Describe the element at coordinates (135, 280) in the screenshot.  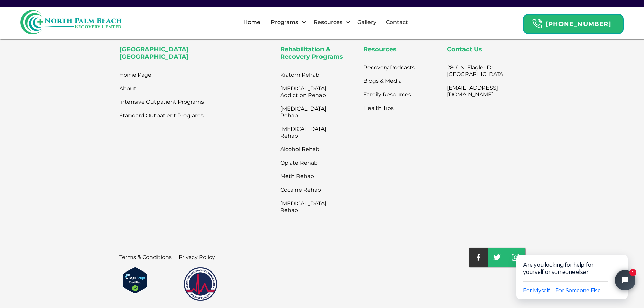
I see `img: Verify Approval for www.northpalmrc.com` at that location.